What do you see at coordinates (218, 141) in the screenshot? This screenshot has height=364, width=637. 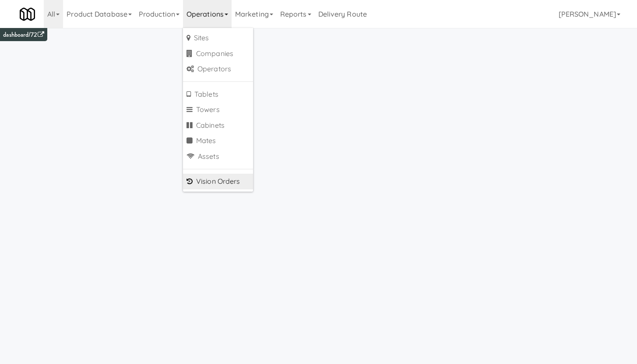 I see `a: Mates` at bounding box center [218, 141].